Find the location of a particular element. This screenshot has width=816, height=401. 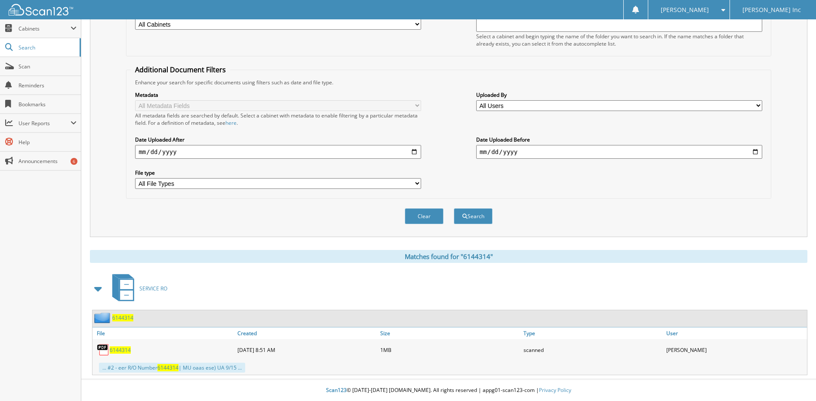

div: Chat Widget is located at coordinates (795, 380).